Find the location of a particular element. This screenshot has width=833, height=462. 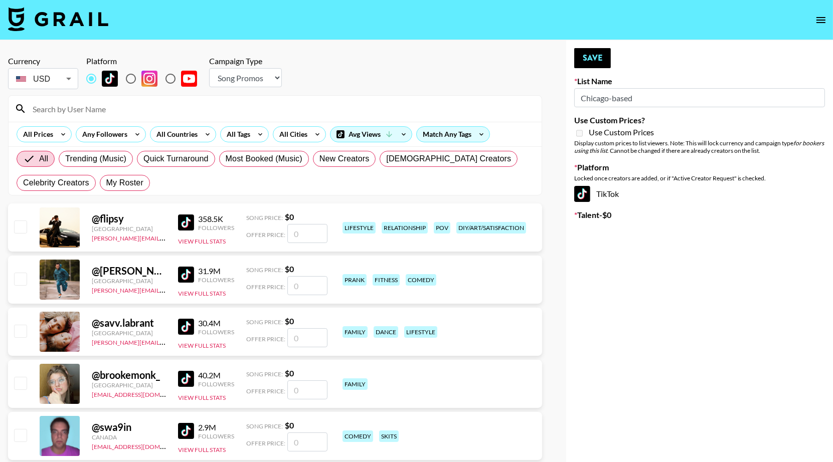

div: Locked once creators are added, or if "Active Creator Request" is checked. is located at coordinates (699, 178).